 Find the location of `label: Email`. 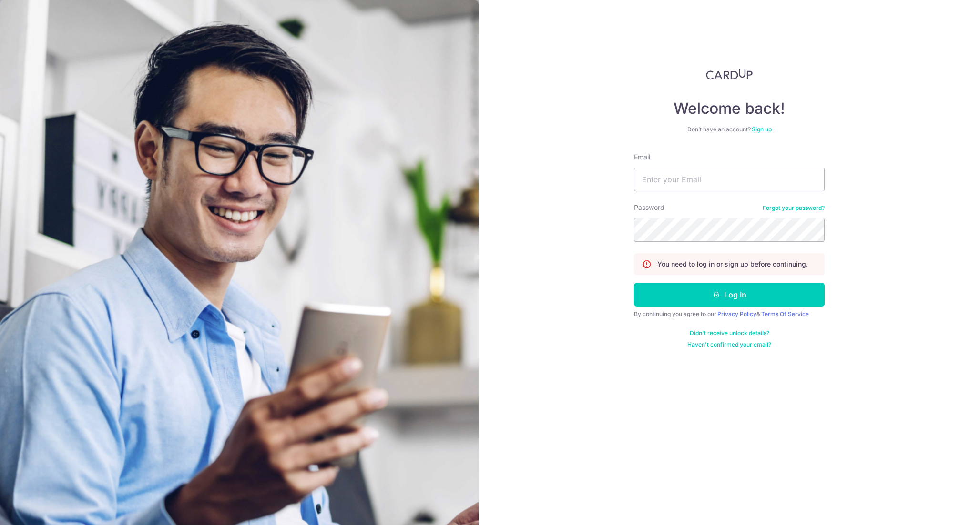

label: Email is located at coordinates (642, 157).